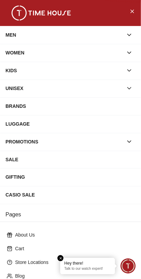  Describe the element at coordinates (132, 11) in the screenshot. I see `button: Close Menu` at that location.